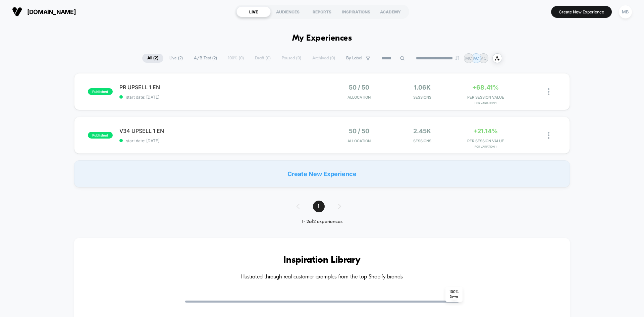  What do you see at coordinates (205, 58) in the screenshot?
I see `span: A/B Test ( 2 )` at bounding box center [205, 58].